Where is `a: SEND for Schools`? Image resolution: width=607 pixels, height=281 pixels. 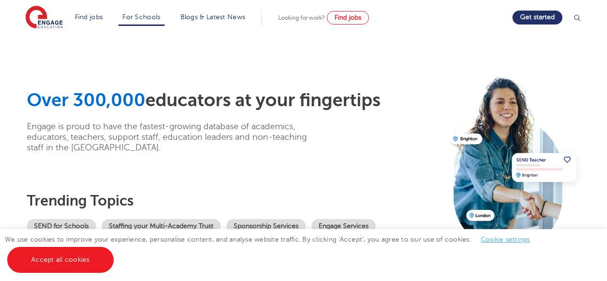 a: SEND for Schools is located at coordinates (61, 225).